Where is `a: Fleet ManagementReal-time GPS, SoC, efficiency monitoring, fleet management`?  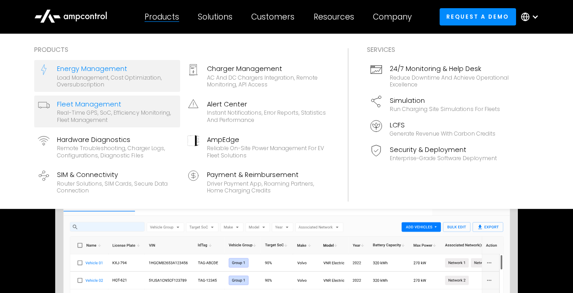
a: Fleet ManagementReal-time GPS, SoC, efficiency monitoring, fleet management is located at coordinates (107, 112).